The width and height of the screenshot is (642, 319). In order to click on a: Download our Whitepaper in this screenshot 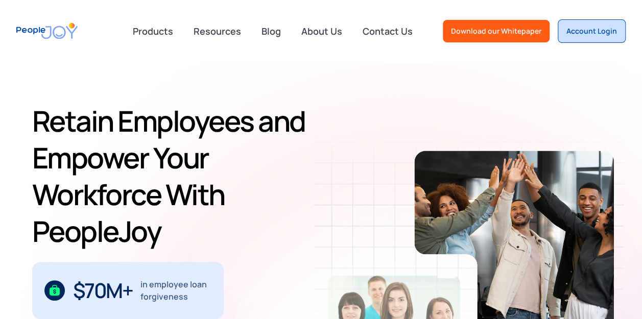, I will do `click(496, 31)`.